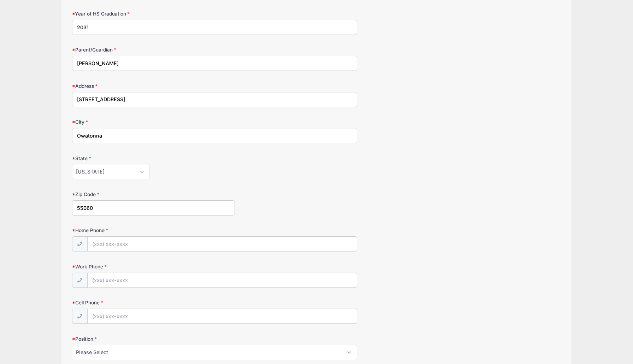 The height and width of the screenshot is (364, 633). What do you see at coordinates (153, 194) in the screenshot?
I see `label: Zip Code` at bounding box center [153, 194].